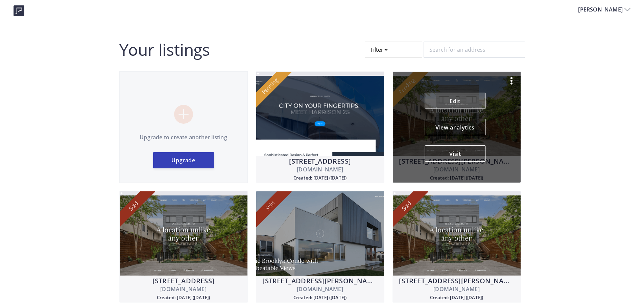 The image size is (644, 308). Describe the element at coordinates (165, 50) in the screenshot. I see `h2: Your listings` at that location.